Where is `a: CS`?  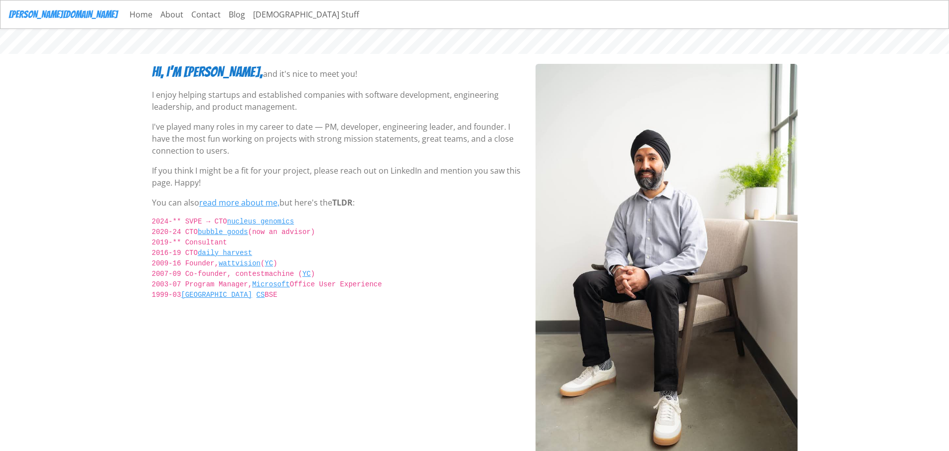 a: CS is located at coordinates (261, 295).